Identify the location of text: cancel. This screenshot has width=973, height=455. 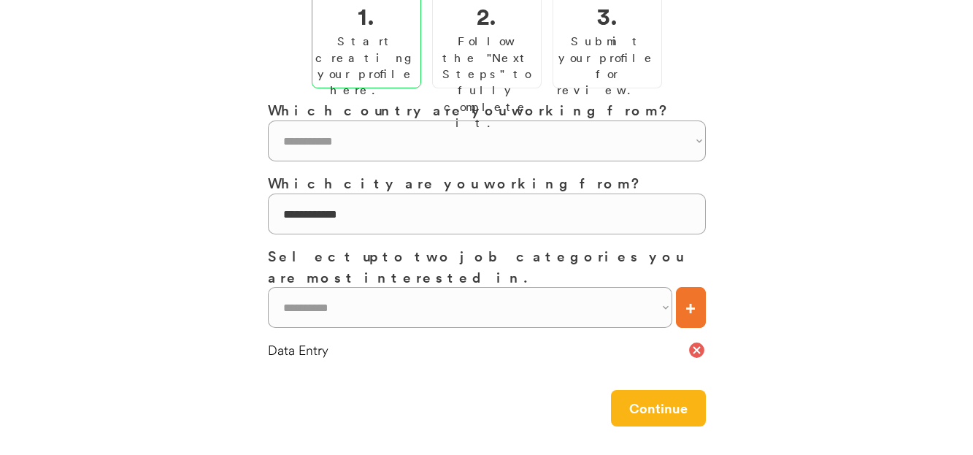
(696, 350).